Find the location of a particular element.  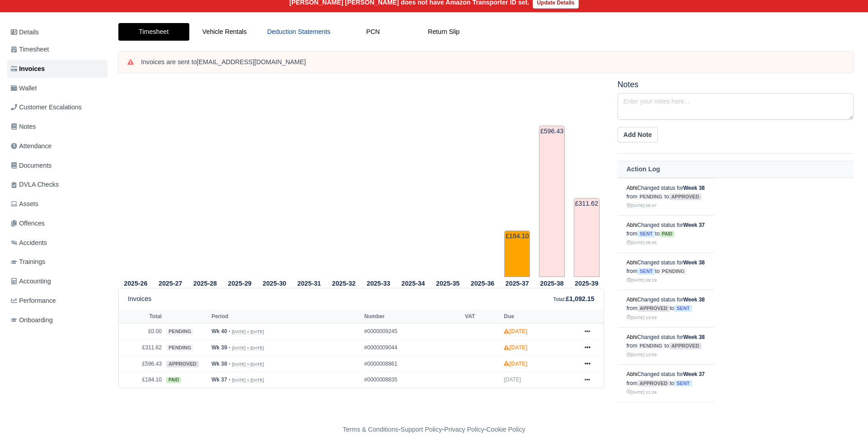

h5: Notes is located at coordinates (736, 85).